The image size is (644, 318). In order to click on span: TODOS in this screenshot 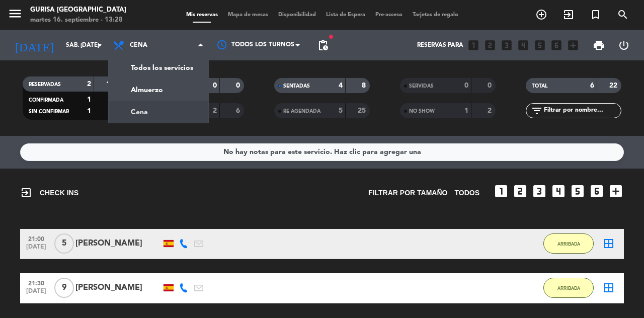, I will do `click(467, 193)`.